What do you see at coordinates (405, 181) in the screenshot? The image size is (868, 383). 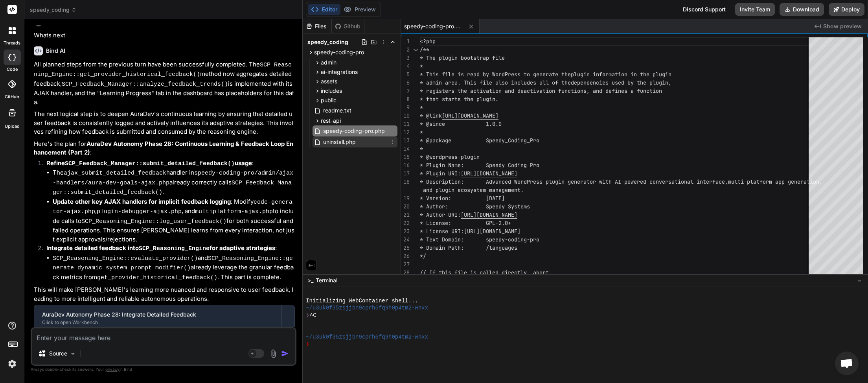 I see `div: 18` at bounding box center [405, 181].